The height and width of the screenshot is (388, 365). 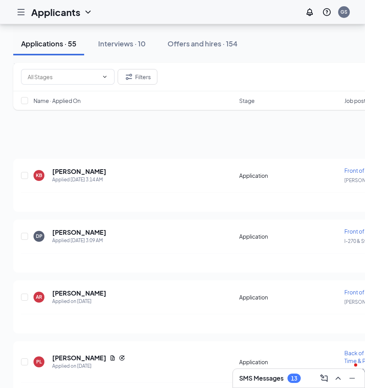 I want to click on input: All Stages, so click(x=63, y=77).